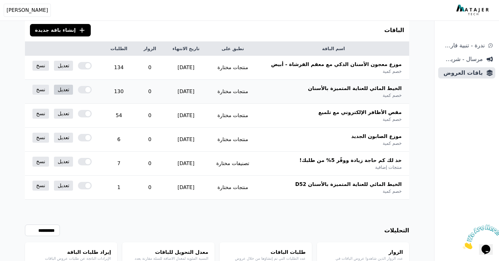  Describe the element at coordinates (462, 46) in the screenshot. I see `span: ندرة - تنبية قارب علي النفاذ` at that location.